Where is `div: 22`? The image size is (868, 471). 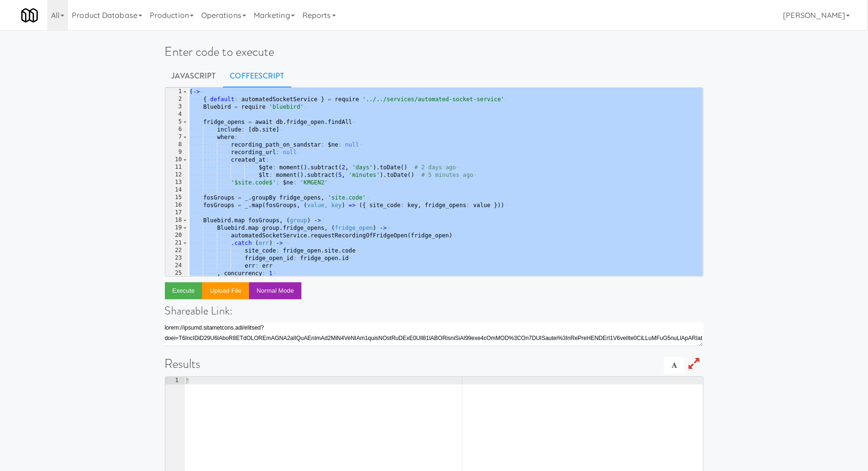
div: 22 is located at coordinates (176, 251).